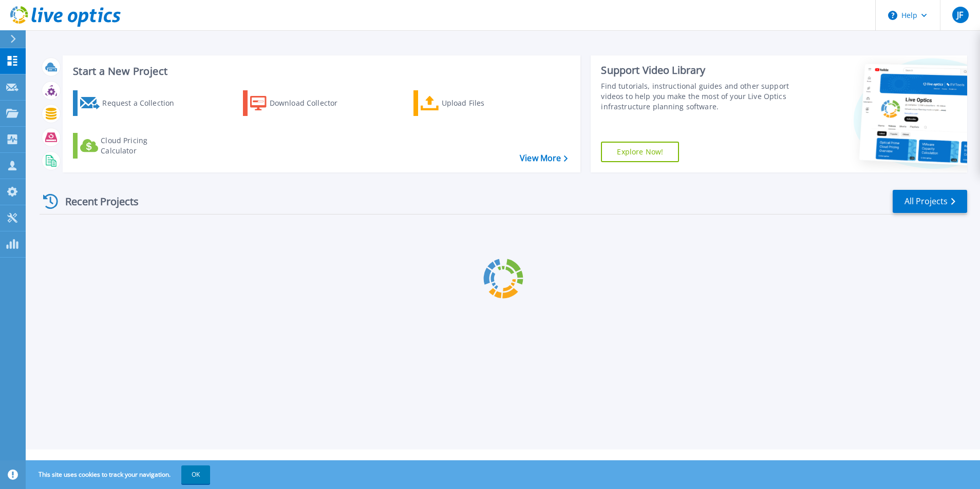 The width and height of the screenshot is (980, 489). What do you see at coordinates (130, 103) in the screenshot?
I see `a: Request a Collection` at bounding box center [130, 103].